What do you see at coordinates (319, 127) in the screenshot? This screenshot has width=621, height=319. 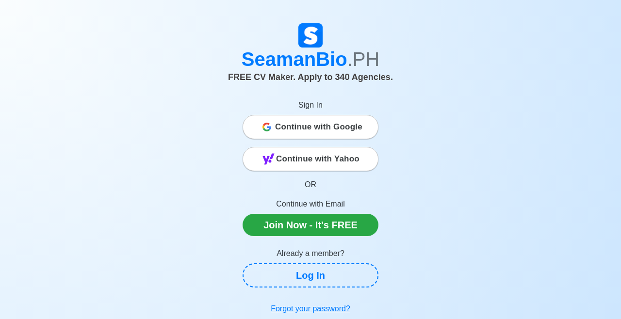 I see `span: Continue with Google` at bounding box center [319, 127].